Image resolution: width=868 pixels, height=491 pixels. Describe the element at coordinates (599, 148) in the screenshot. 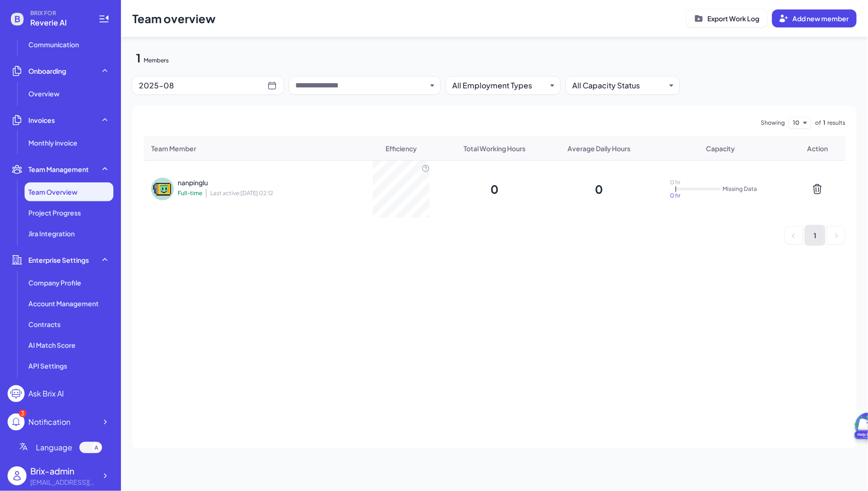

I see `li: Average Daily Hours` at that location.